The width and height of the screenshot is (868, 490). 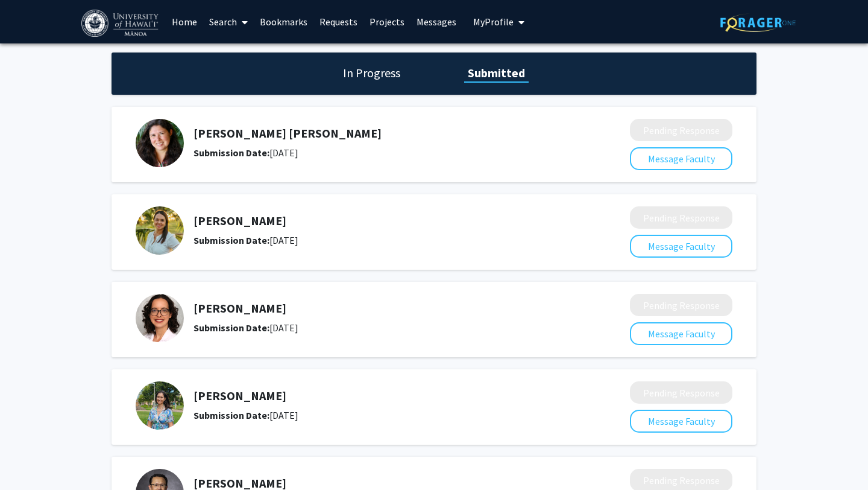 What do you see at coordinates (387, 22) in the screenshot?
I see `a: Projects` at bounding box center [387, 22].